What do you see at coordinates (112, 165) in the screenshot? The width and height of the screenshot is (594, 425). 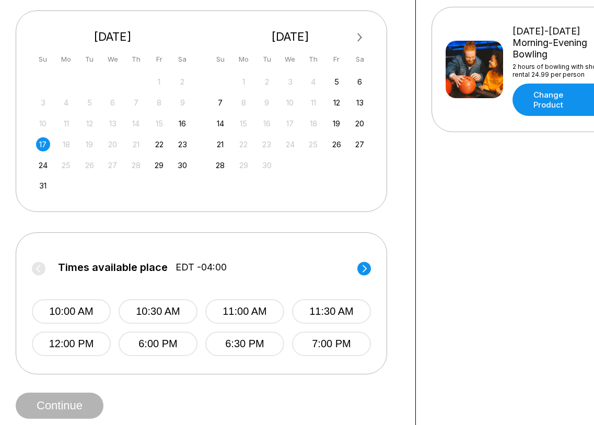 I see `div: Not available Wednesday, August 27th, 2025` at bounding box center [112, 165].